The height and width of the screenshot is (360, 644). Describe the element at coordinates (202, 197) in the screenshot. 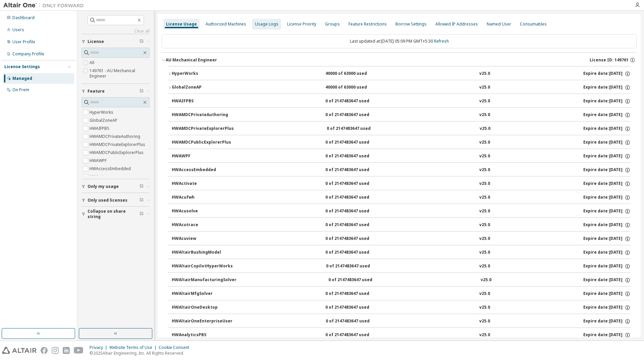

I see `div: HWAcufwh` at that location.